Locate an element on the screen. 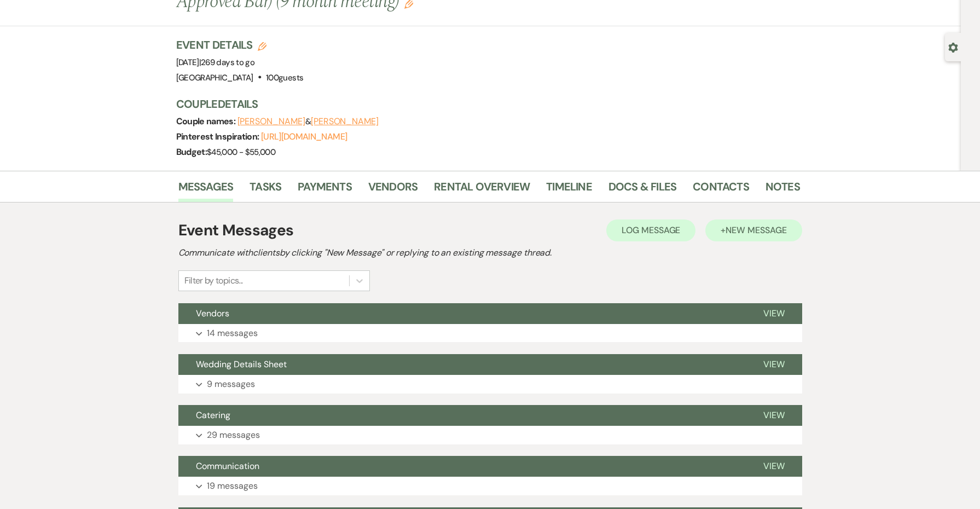  a: Payments is located at coordinates (324, 190).